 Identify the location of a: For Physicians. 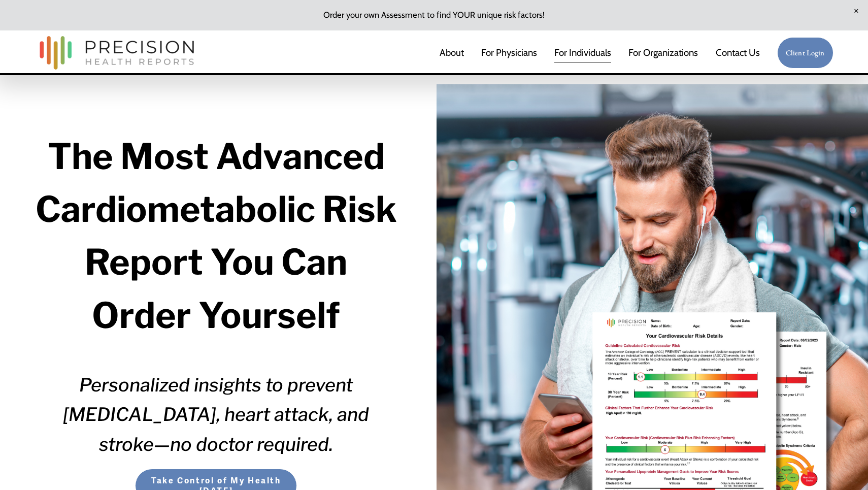
(509, 52).